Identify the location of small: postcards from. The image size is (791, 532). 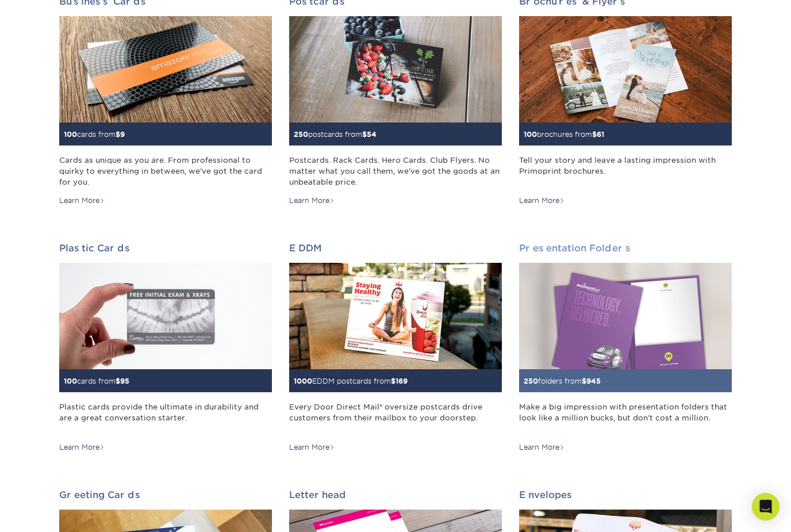
(335, 134).